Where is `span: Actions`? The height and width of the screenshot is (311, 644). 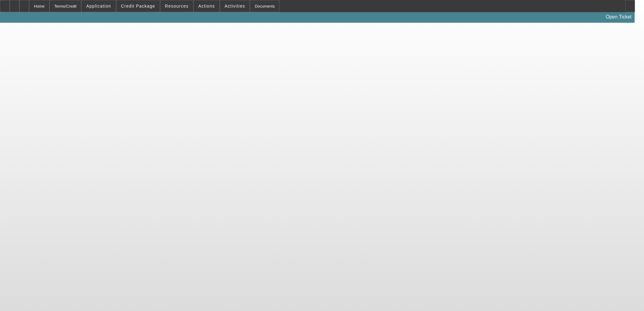 span: Actions is located at coordinates (207, 6).